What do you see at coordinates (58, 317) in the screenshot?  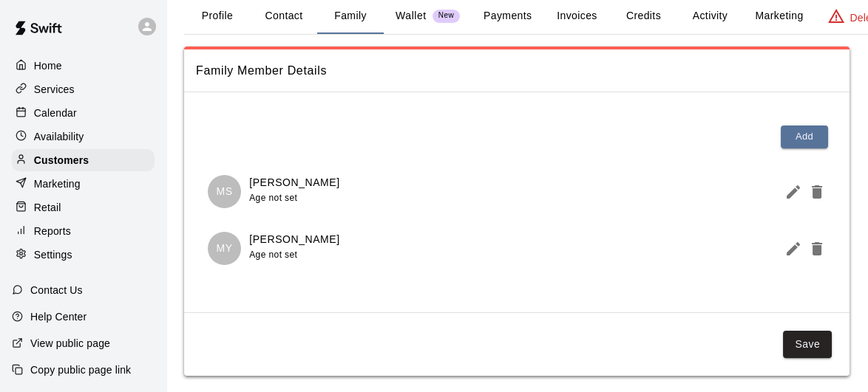 I see `p: Help Center` at bounding box center [58, 317].